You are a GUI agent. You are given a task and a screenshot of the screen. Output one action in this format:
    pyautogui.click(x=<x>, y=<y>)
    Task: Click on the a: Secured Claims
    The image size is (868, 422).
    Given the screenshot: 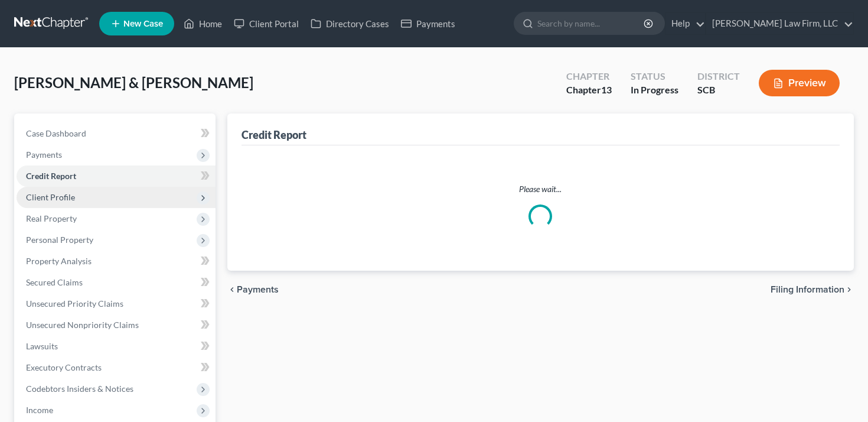 What is the action you would take?
    pyautogui.click(x=116, y=283)
    